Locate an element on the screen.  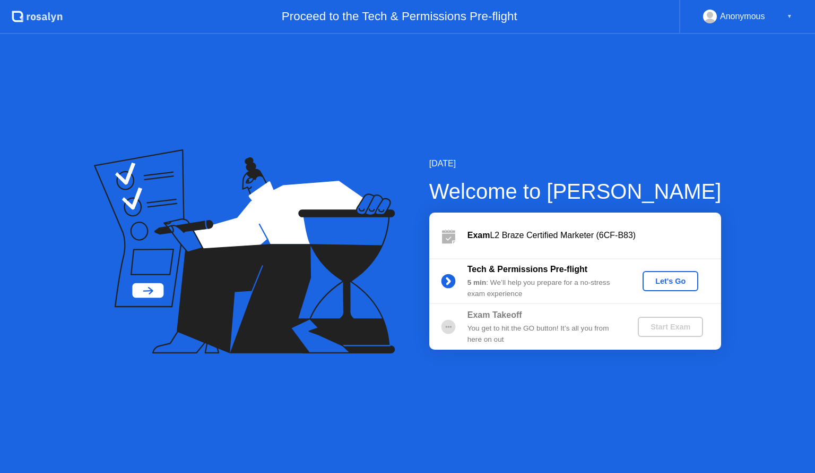
div: Start Exam is located at coordinates (671, 327).